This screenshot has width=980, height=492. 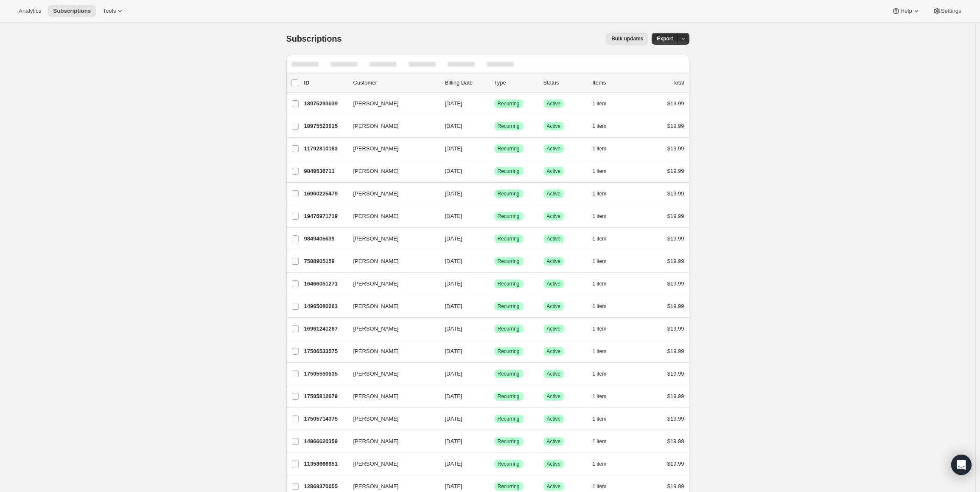 I want to click on span: Subscriptions, so click(x=314, y=39).